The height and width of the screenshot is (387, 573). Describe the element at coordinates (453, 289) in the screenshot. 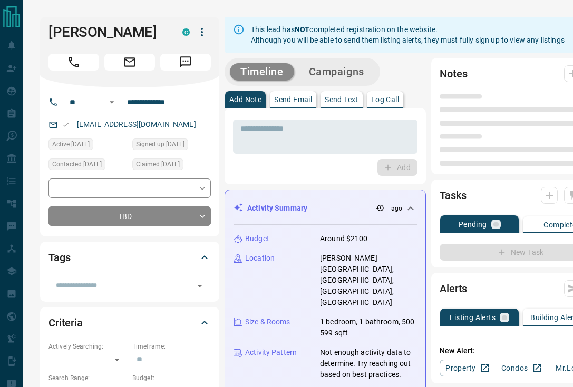

I see `h2: Alerts` at that location.